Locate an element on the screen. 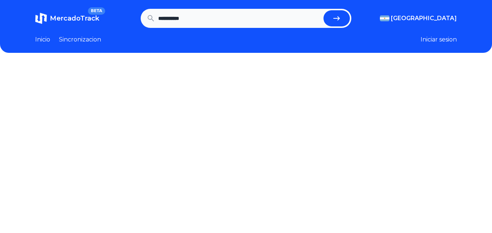 The height and width of the screenshot is (233, 492). button: Iniciar sesion is located at coordinates (439, 40).